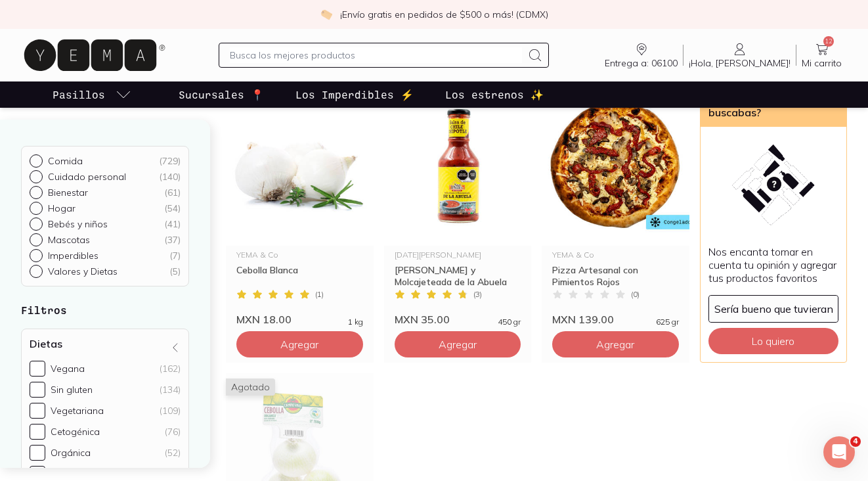  I want to click on span: Mi carrito, so click(821, 64).